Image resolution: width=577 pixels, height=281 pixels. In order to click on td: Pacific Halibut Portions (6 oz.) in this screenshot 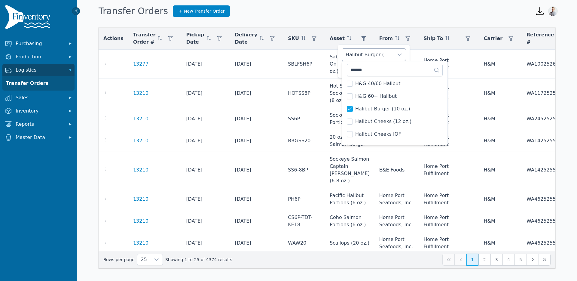, I will do `click(350, 199)`.